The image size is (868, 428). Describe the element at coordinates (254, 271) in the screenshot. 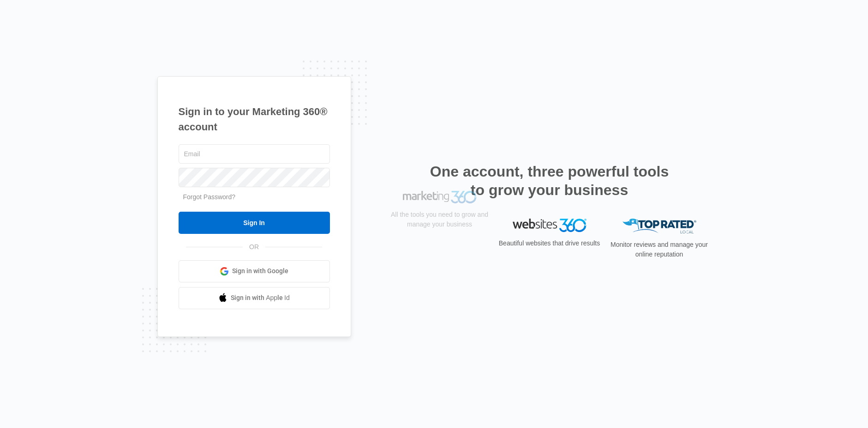

I see `a: Sign in with Google` at that location.